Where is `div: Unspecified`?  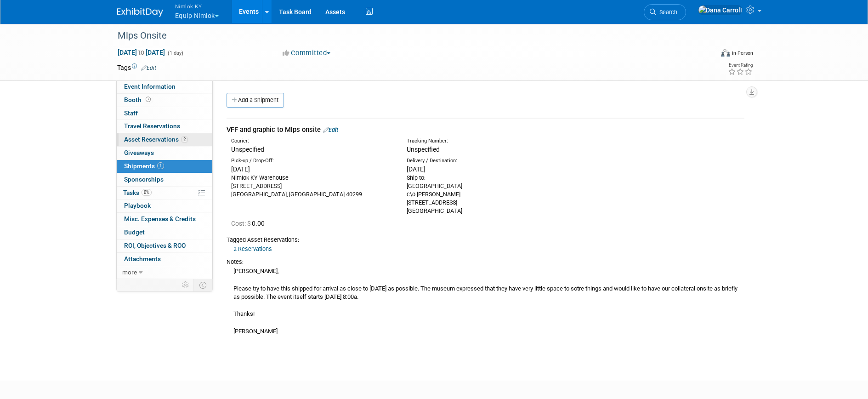 div: Unspecified is located at coordinates (312, 149).